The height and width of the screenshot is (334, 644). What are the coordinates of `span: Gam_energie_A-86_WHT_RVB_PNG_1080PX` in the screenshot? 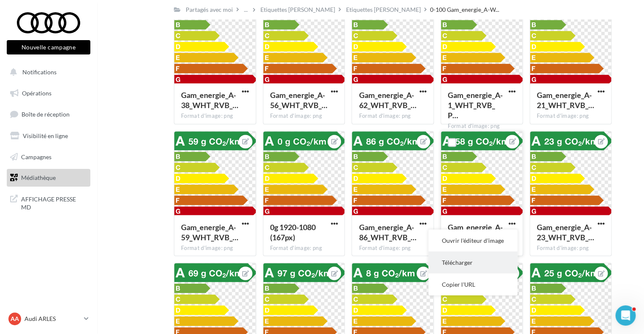 It's located at (387, 232).